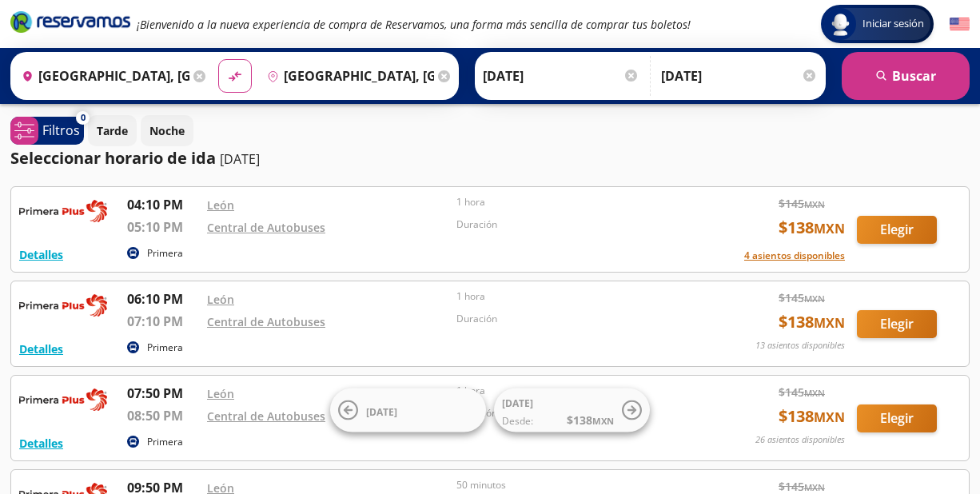 The width and height of the screenshot is (980, 494). I want to click on em: ¡Bienvenido a la nueva experiencia de compra de Reservamos, una forma más sencilla de comprar tus..., so click(413, 24).